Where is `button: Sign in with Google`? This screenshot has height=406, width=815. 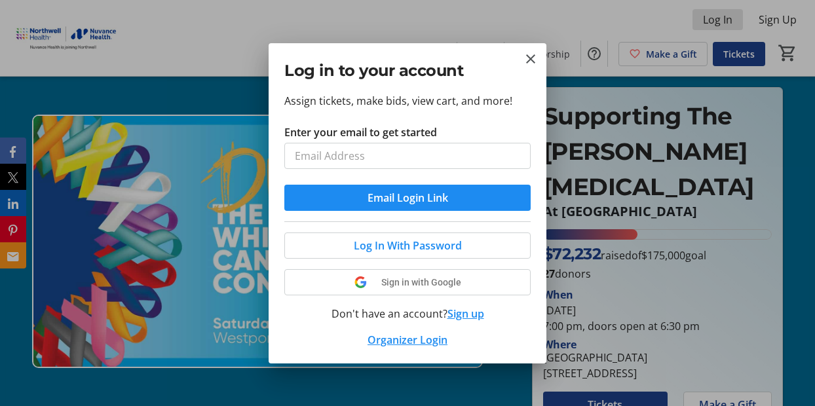 button: Sign in with Google is located at coordinates (407, 282).